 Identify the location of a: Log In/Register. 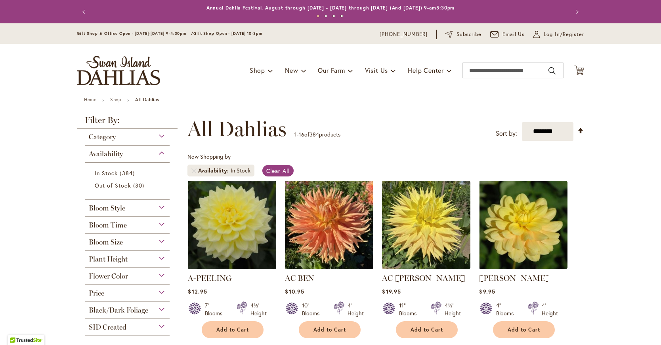
(558, 34).